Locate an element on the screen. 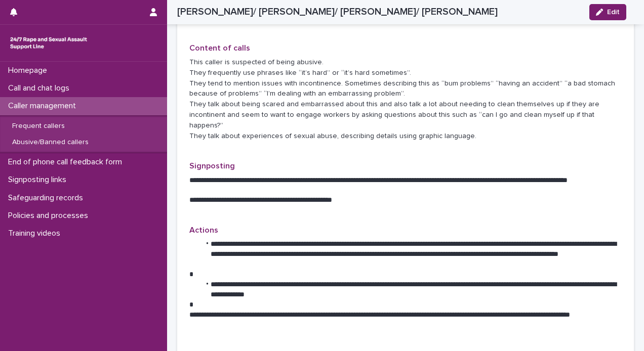  p: Policies and processes is located at coordinates (50, 216).